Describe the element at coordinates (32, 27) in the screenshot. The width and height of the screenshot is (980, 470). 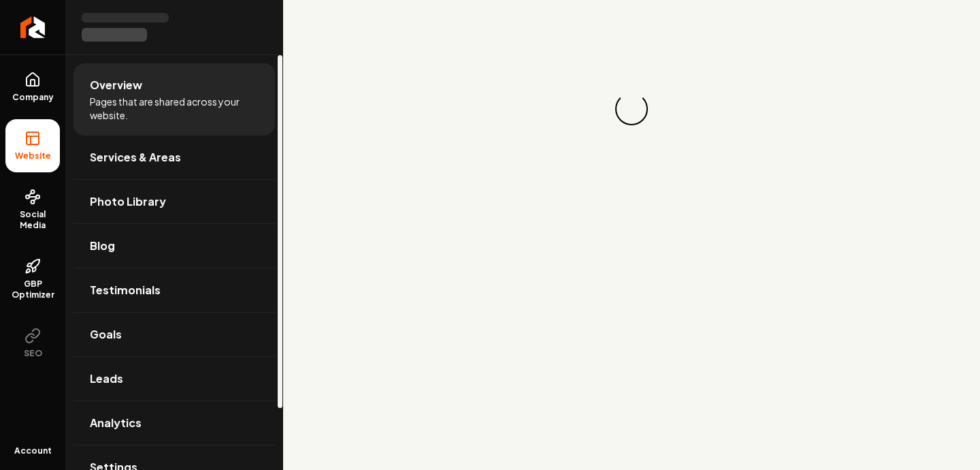
I see `img: Rebolt Logo` at that location.